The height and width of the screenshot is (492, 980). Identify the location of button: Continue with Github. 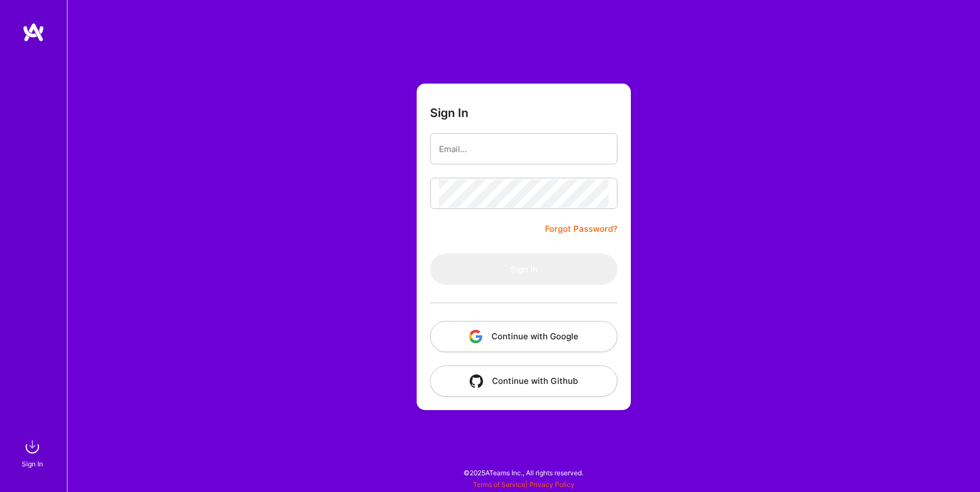
(524, 381).